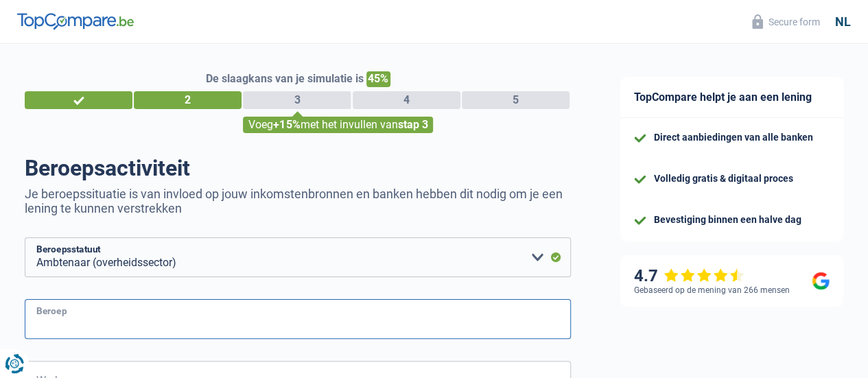 Image resolution: width=868 pixels, height=378 pixels. Describe the element at coordinates (378, 79) in the screenshot. I see `span: 45%` at that location.